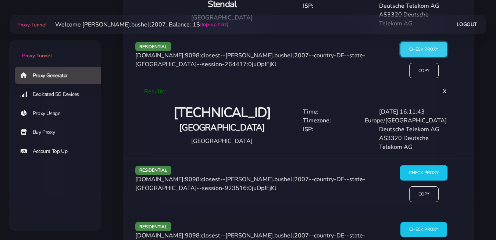 This screenshot has width=496, height=240. What do you see at coordinates (61, 94) in the screenshot?
I see `a: Dedicated 5G Devices` at bounding box center [61, 94].